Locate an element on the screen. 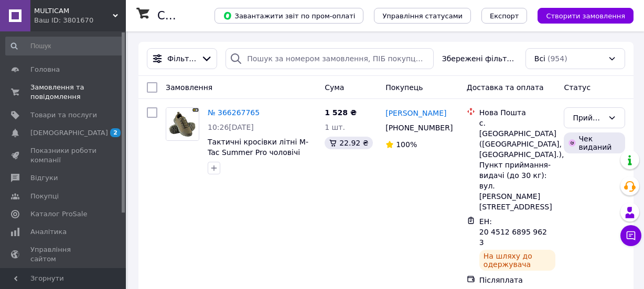 The height and width of the screenshot is (289, 644). span: Каталог ProSale is located at coordinates (59, 214).